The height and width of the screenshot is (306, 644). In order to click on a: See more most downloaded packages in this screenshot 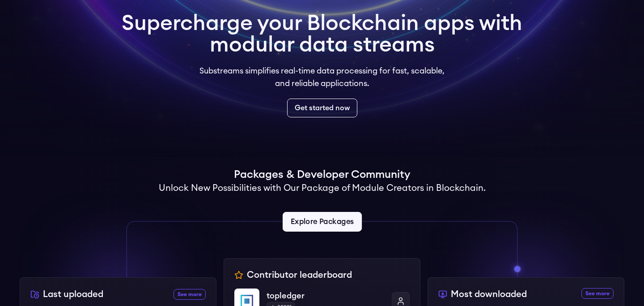, I will do `click(598, 293)`.